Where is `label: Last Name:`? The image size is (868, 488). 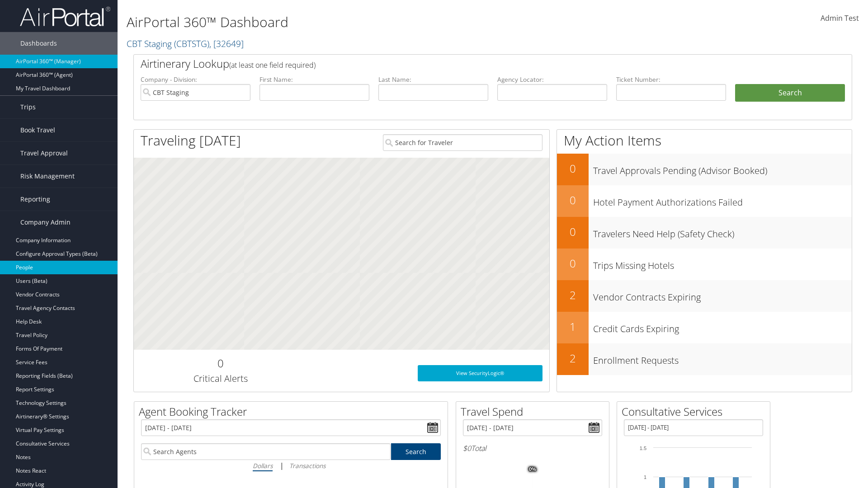 label: Last Name: is located at coordinates (433, 80).